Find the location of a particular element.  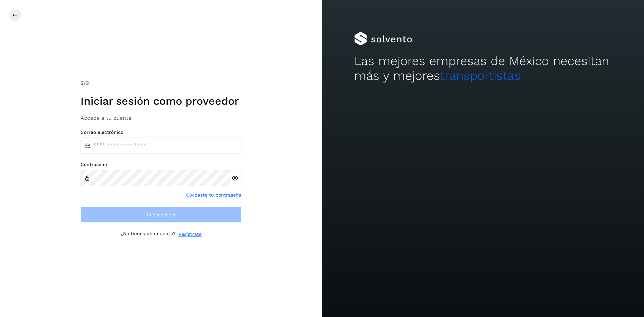

div: /2 is located at coordinates (161, 84).